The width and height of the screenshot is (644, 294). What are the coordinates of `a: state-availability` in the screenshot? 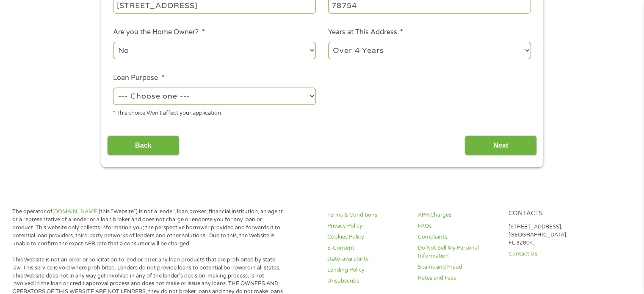 It's located at (367, 259).